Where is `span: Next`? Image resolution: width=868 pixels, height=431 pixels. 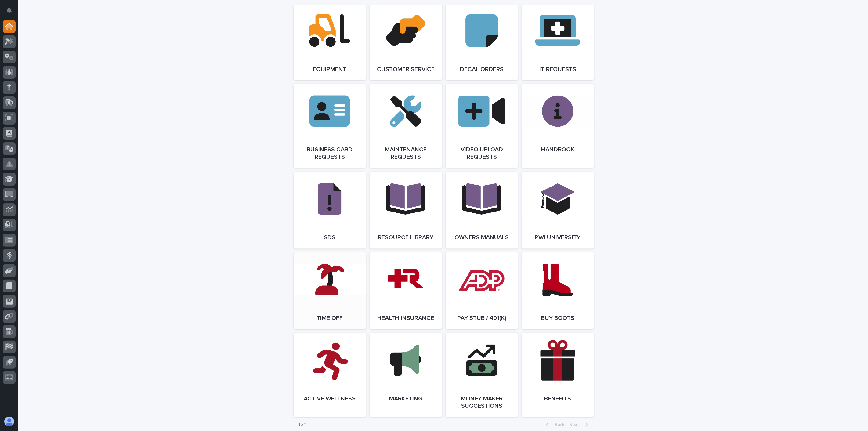 span: Next is located at coordinates (576, 425).